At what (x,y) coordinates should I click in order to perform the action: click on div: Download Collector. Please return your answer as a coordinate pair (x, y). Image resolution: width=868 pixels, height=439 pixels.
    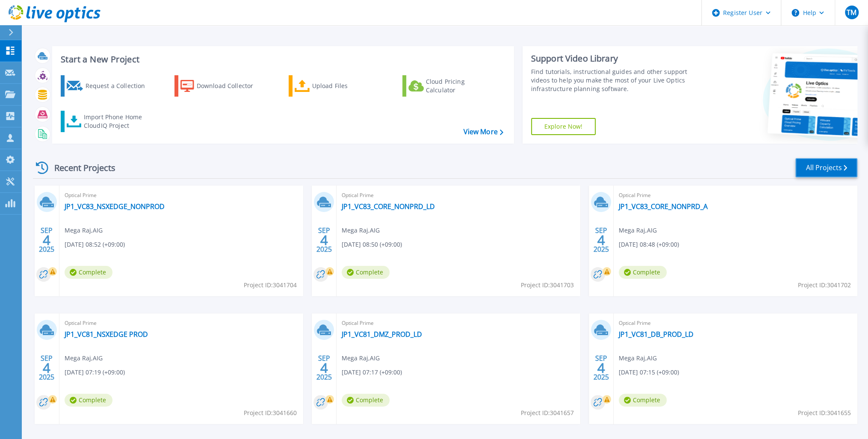
    Looking at the image, I should click on (231, 86).